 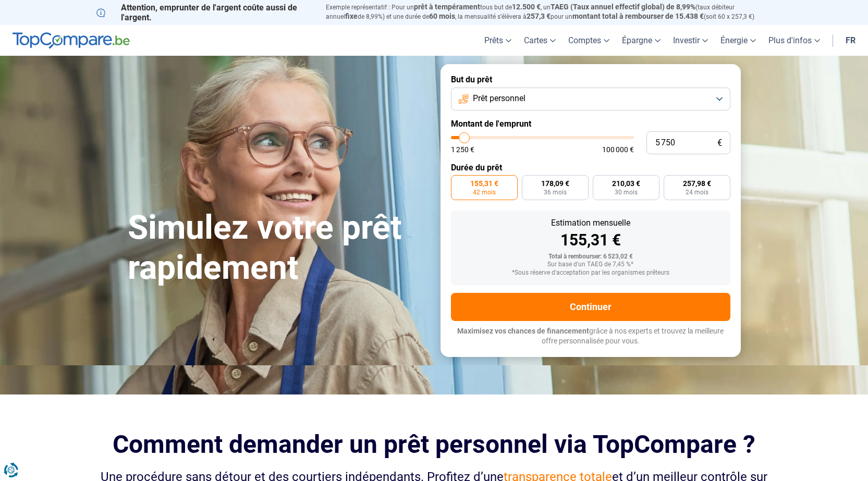 I want to click on span: 60 mois, so click(x=442, y=16).